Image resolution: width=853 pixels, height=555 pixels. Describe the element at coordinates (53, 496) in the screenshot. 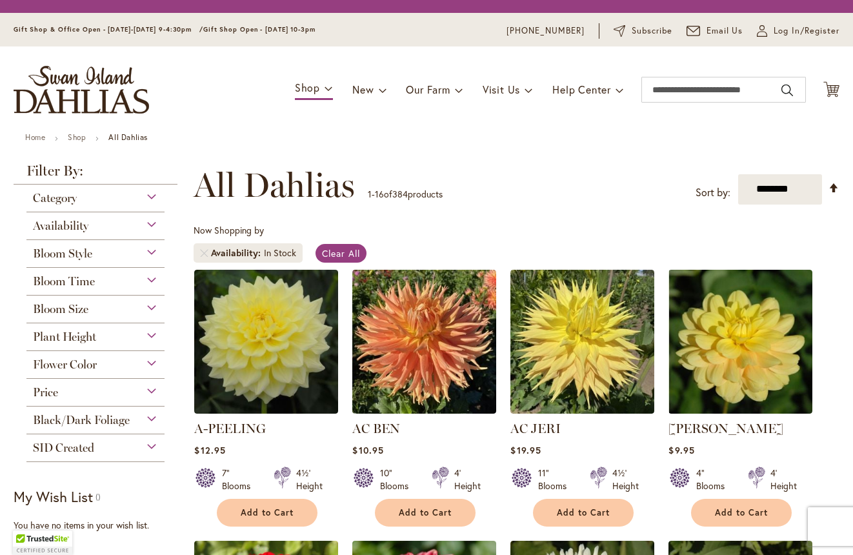

I see `strong: My Wish List` at that location.